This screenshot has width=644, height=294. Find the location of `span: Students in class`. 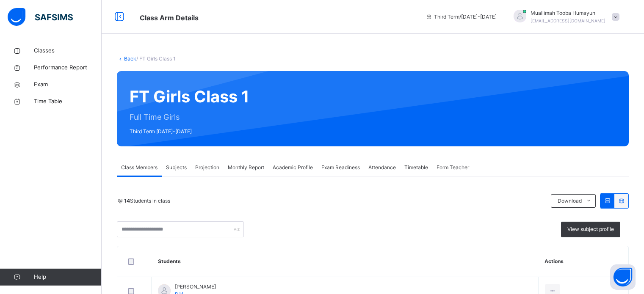

span: Students in class is located at coordinates (147, 201).